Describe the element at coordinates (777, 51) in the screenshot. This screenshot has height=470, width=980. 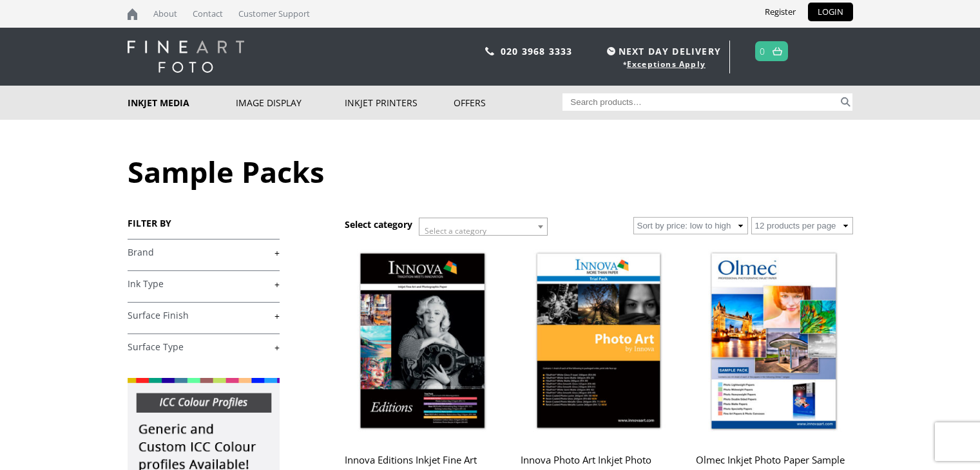
I see `img: basket.svg` at that location.